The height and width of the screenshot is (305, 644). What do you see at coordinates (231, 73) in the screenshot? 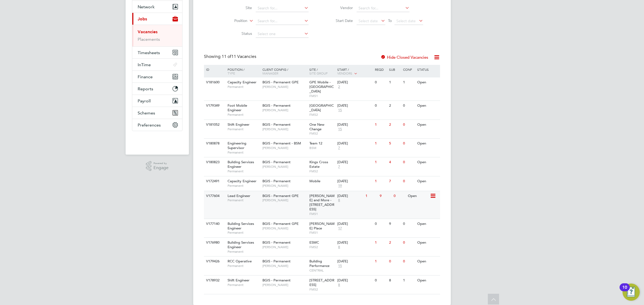
I see `span: Type` at bounding box center [231, 73].